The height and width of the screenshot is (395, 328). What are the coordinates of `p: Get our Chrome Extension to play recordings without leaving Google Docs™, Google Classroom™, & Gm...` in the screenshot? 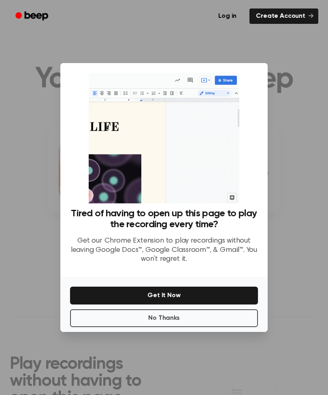 It's located at (164, 250).